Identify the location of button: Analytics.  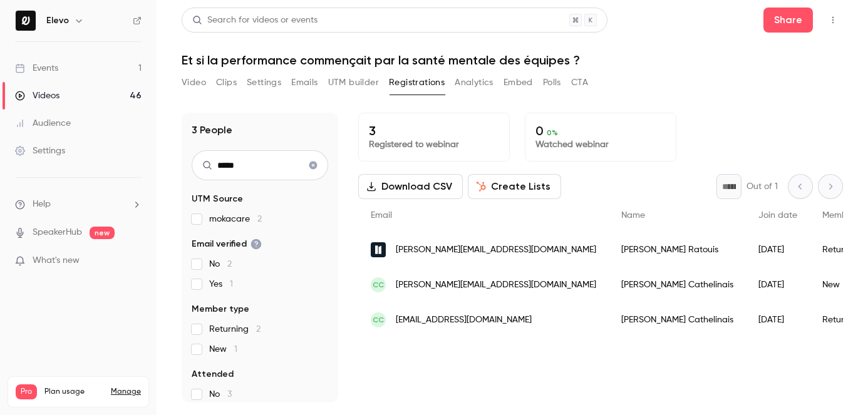
(474, 82).